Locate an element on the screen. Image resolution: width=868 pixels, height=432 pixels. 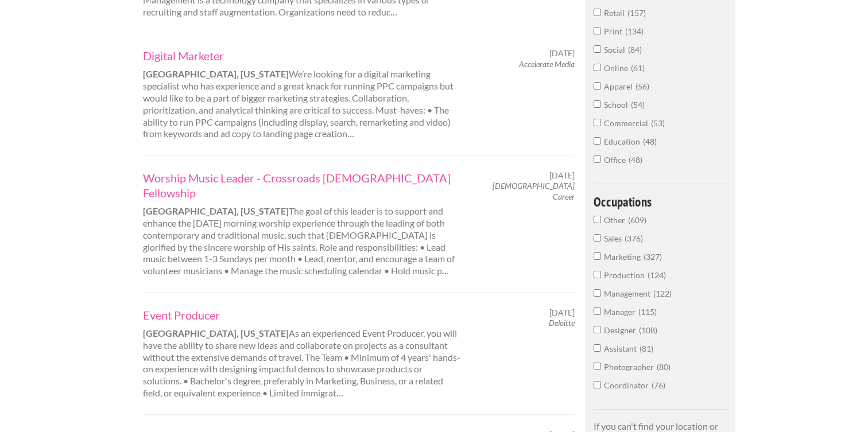
h4: Occupations is located at coordinates (660, 201).